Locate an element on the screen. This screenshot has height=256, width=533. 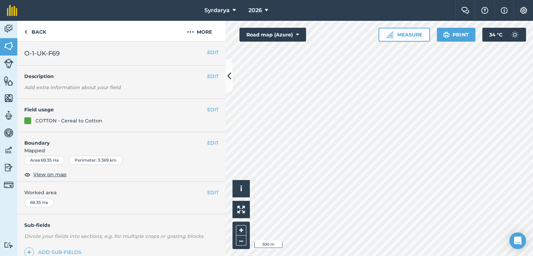
h4: Sub-fields is located at coordinates (121, 225).